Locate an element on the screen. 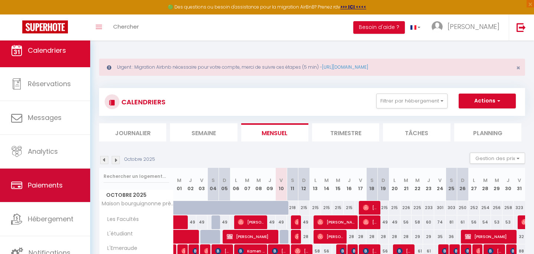  th: 17 is located at coordinates (360, 184).